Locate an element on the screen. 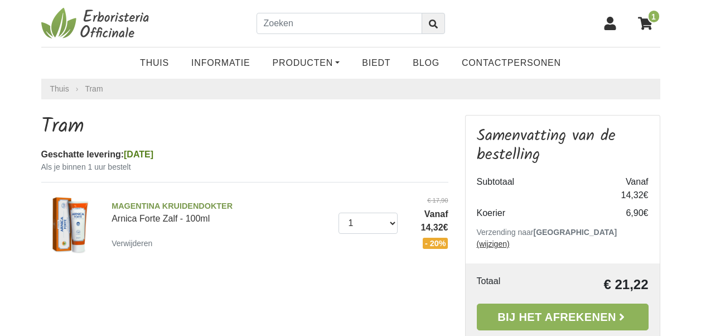 The image size is (701, 336). font: Bij het afrekenen is located at coordinates (557, 317).